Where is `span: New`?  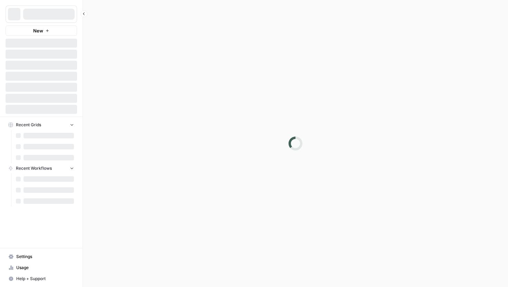
span: New is located at coordinates (38, 31).